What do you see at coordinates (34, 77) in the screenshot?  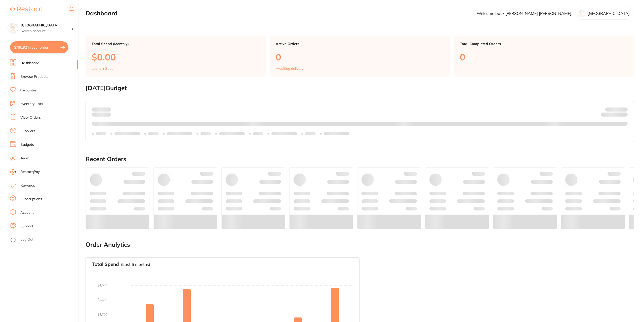 I see `a: Browse Products` at bounding box center [34, 77].